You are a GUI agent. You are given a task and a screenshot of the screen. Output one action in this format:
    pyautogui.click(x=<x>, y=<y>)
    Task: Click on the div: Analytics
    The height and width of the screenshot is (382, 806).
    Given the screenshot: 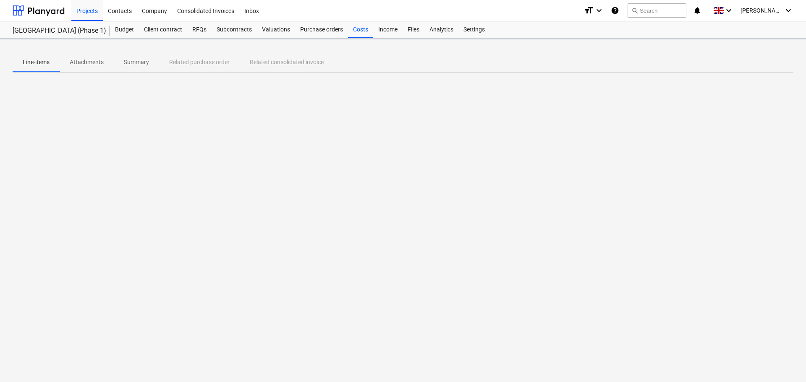 What is the action you would take?
    pyautogui.click(x=441, y=30)
    